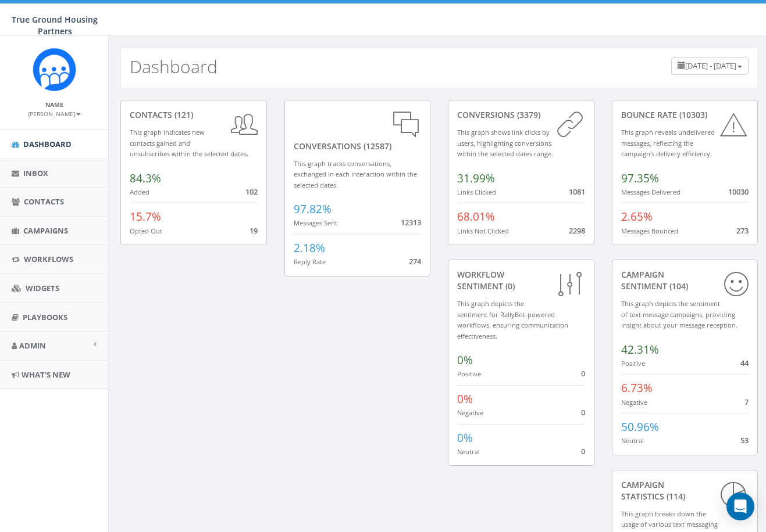  What do you see at coordinates (355, 175) in the screenshot?
I see `small: This graph tracks conversations, exchanged in each interaction within the selected dates.` at bounding box center [355, 175].